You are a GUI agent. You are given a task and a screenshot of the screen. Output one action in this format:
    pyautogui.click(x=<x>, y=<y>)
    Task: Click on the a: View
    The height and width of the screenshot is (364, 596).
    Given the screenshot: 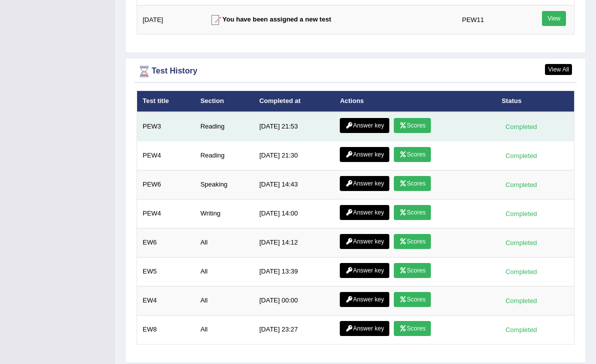 What is the action you would take?
    pyautogui.click(x=554, y=19)
    